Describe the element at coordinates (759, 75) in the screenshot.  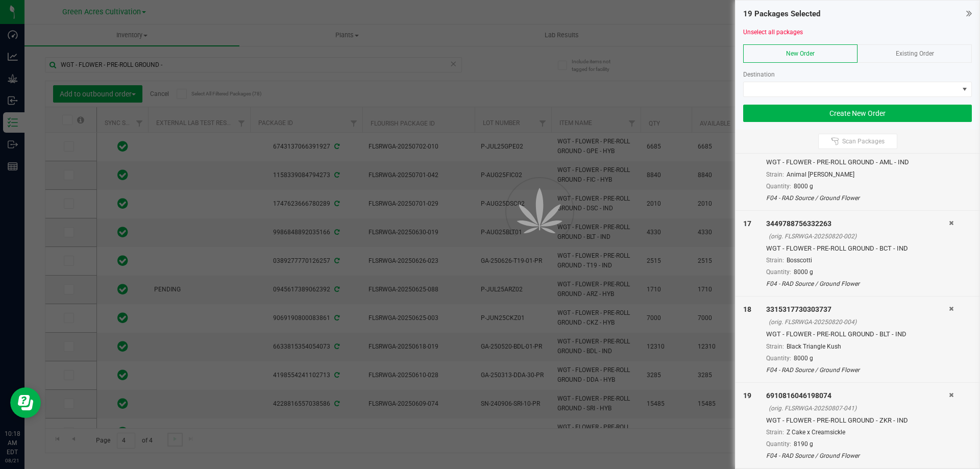
I see `span: Destination` at that location.